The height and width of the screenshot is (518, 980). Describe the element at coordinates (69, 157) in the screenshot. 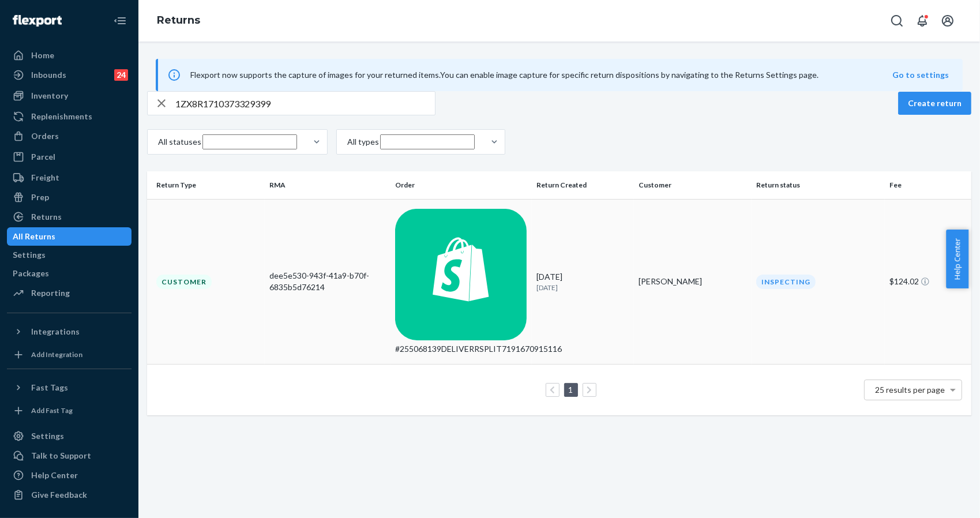

I see `a: Parcel` at that location.